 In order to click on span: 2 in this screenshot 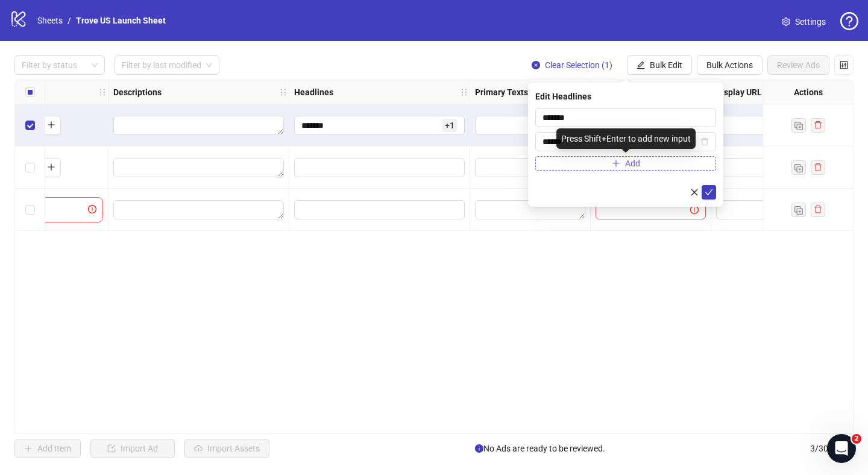, I will do `click(856, 439)`.